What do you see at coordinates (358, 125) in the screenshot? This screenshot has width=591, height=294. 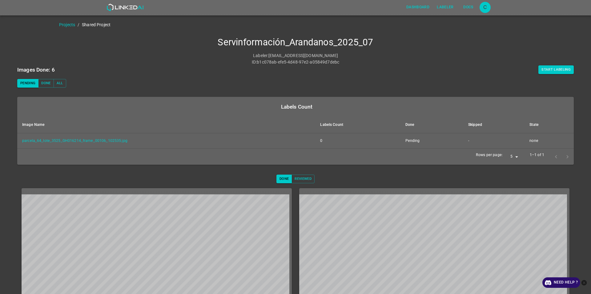 I see `th: Labels Count` at bounding box center [358, 125].